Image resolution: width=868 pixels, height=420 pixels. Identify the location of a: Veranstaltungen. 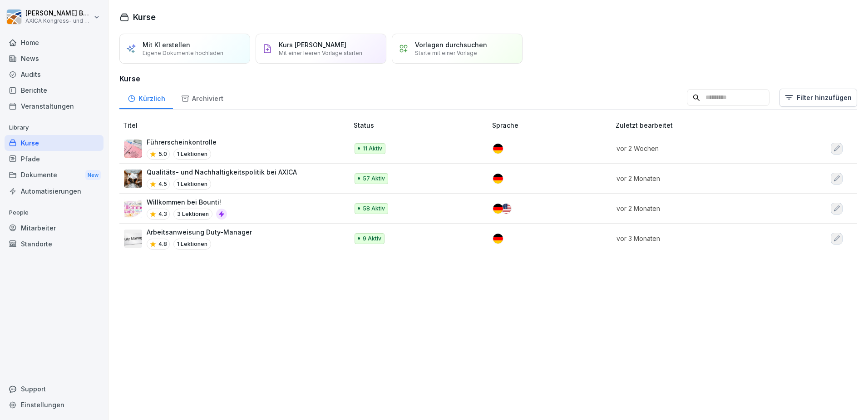
(54, 106).